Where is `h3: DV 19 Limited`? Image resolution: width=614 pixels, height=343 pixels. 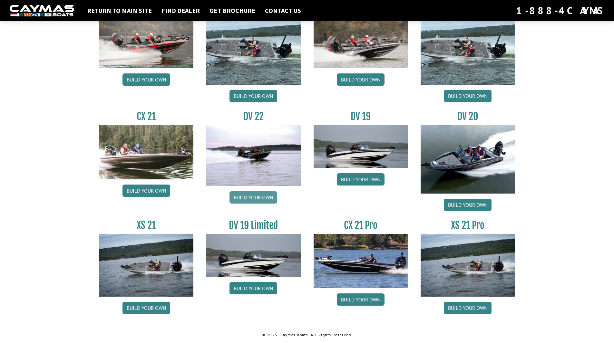 h3: DV 19 Limited is located at coordinates (253, 225).